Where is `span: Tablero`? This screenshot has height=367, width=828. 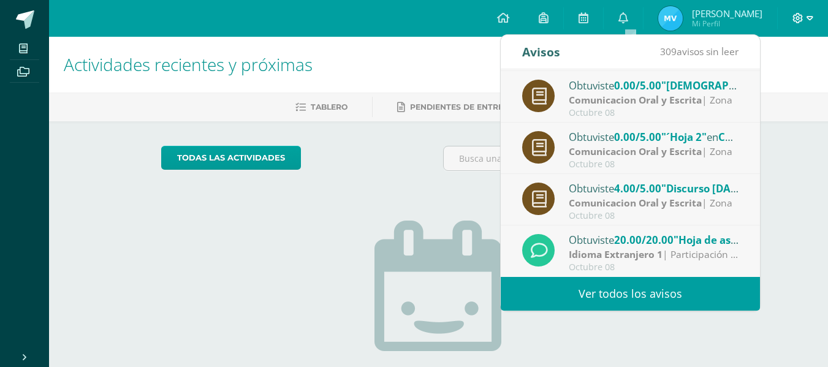
span: Tablero is located at coordinates (329, 107).